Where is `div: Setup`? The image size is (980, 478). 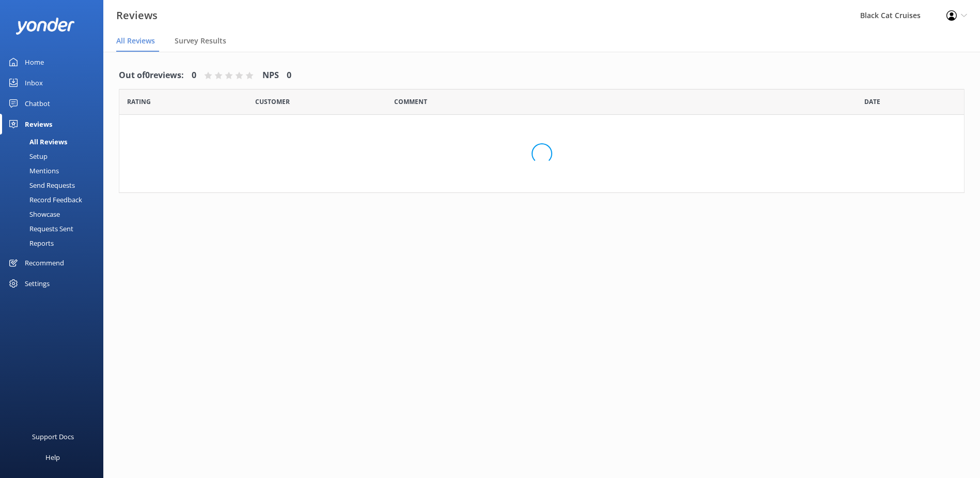
div: Setup is located at coordinates (27, 156).